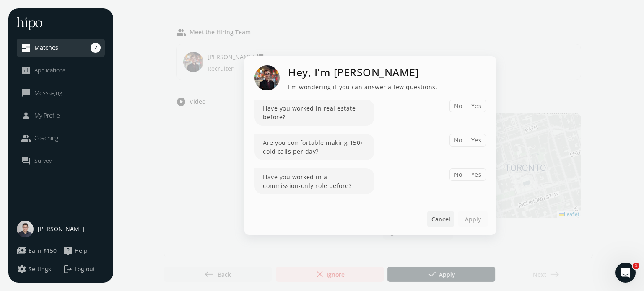 The width and height of the screenshot is (644, 291). Describe the element at coordinates (40, 270) in the screenshot. I see `span: Settings` at that location.